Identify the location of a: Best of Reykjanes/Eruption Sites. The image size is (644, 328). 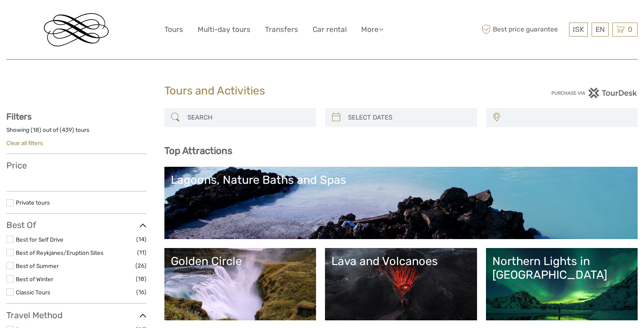
(59, 253).